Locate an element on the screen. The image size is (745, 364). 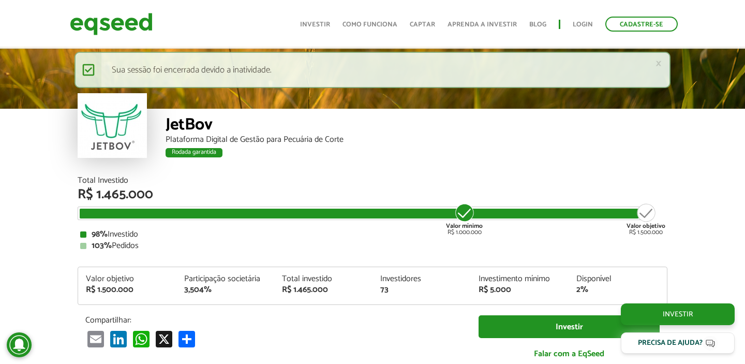
strong: 98% is located at coordinates (99, 234).